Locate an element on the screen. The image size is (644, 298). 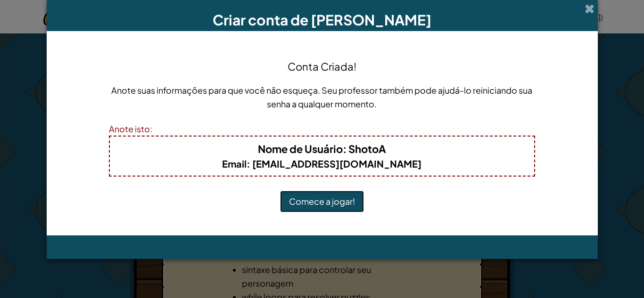
span: Nome de Usuário is located at coordinates (300, 149).